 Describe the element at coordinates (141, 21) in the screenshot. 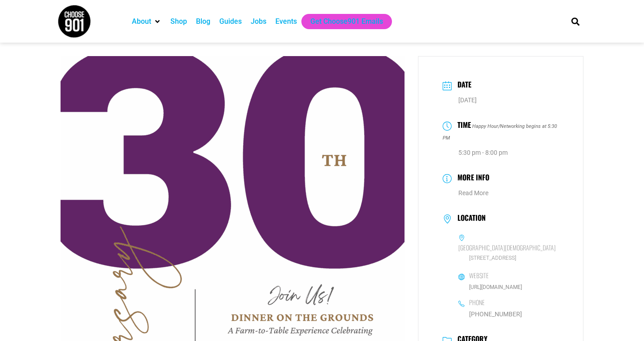

I see `a: About` at that location.